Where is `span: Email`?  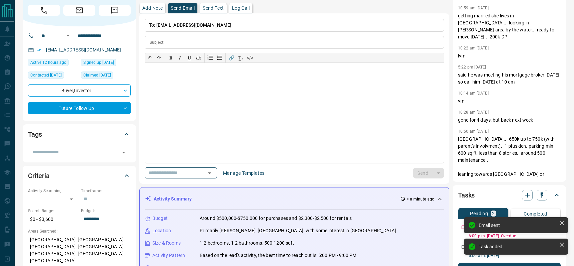
span: Email is located at coordinates (79, 10).